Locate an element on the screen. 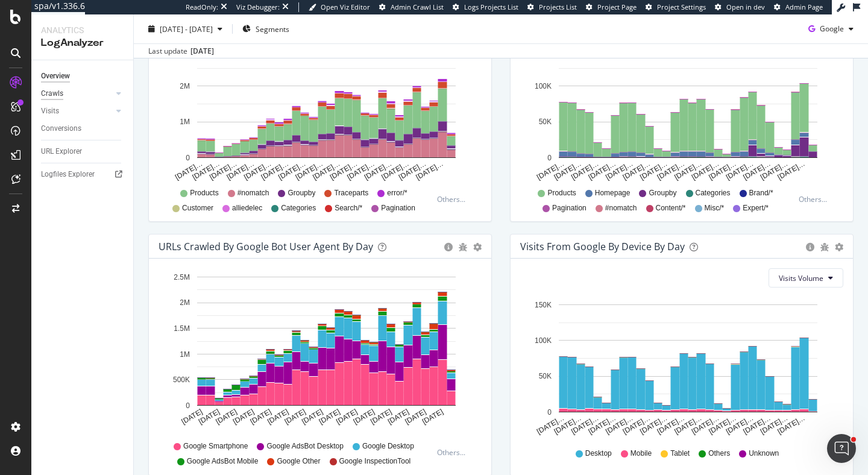 The width and height of the screenshot is (868, 475). div: Crawls is located at coordinates (52, 93).